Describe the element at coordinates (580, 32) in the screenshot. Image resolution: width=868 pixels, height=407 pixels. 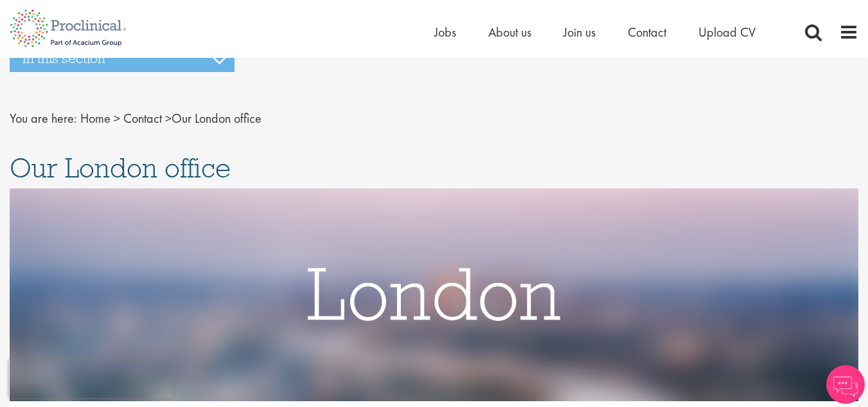
I see `a: Join us` at that location.